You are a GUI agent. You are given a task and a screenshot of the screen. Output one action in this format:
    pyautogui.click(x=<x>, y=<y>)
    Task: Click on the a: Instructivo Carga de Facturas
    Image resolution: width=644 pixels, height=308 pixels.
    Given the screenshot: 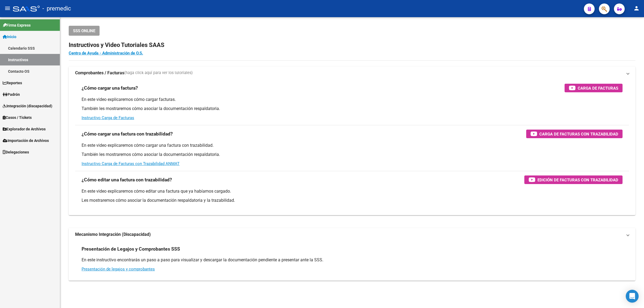 What is the action you would take?
    pyautogui.click(x=108, y=118)
    